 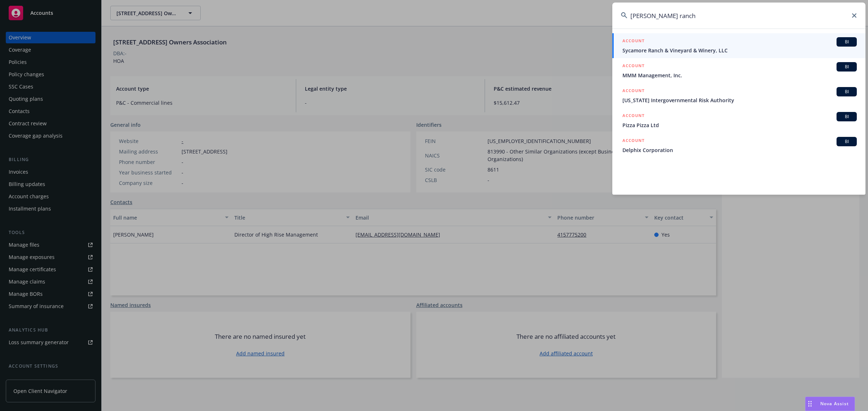 I want to click on button: Nova Assist, so click(x=830, y=404).